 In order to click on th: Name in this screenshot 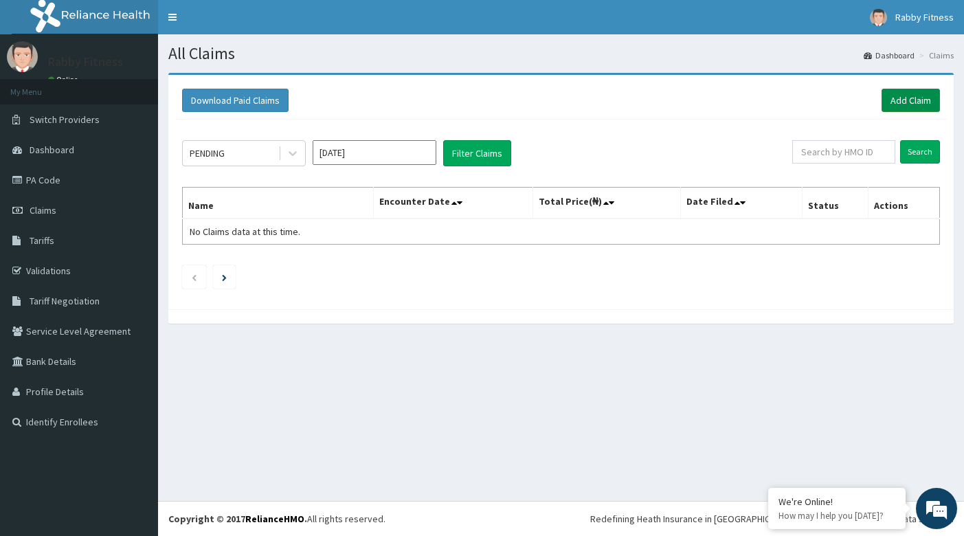, I will do `click(278, 203)`.